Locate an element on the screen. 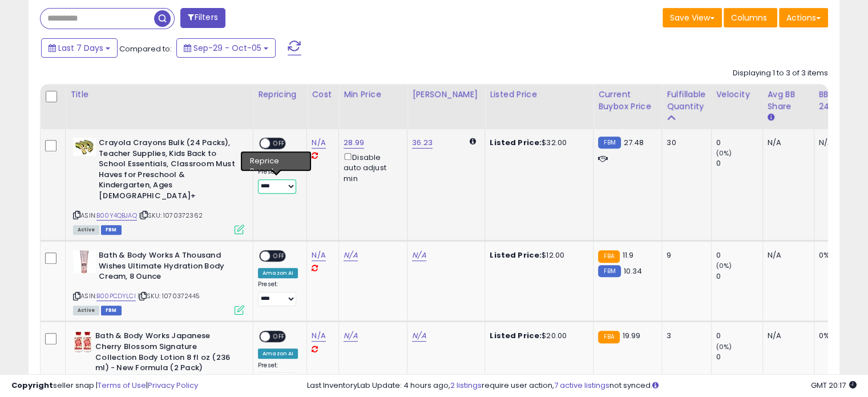  div: 3 is located at coordinates (685, 336).